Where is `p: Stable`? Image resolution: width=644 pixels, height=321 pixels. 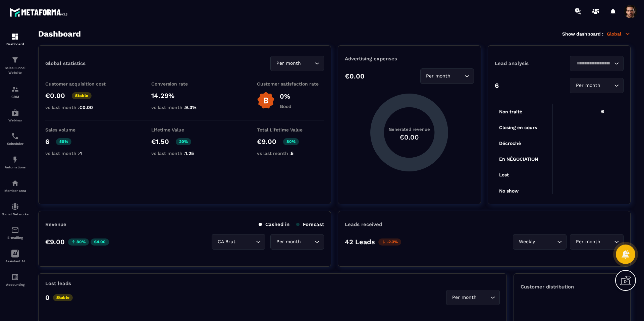 p: Stable is located at coordinates (81, 95).